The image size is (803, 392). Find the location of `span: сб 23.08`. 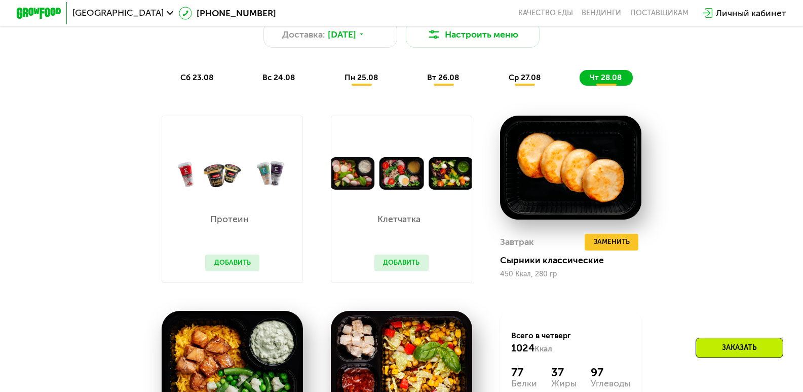

span: сб 23.08 is located at coordinates (197, 78).